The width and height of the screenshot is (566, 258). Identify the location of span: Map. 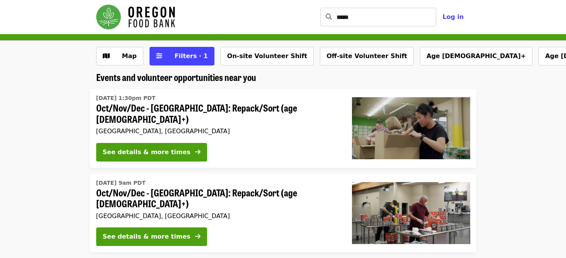
(130, 56).